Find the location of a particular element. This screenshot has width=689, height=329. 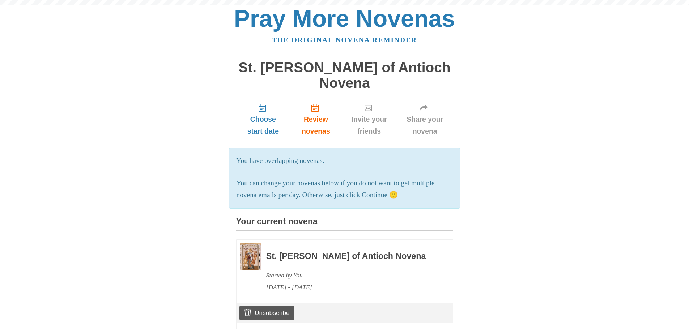

span: Choose start date is located at coordinates (263, 125).